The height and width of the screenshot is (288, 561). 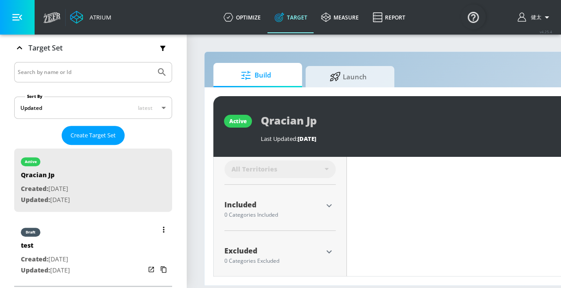 I want to click on label: Sort By, so click(x=35, y=96).